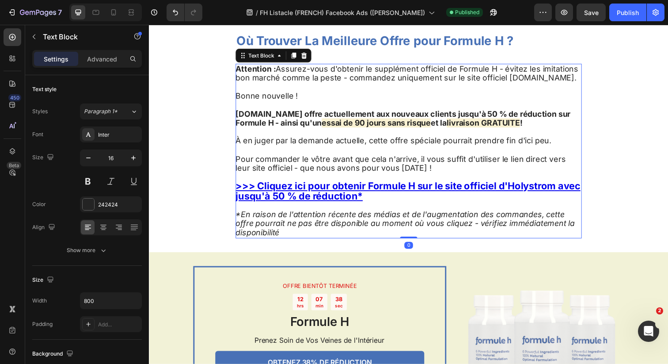 The image size is (668, 364). Describe the element at coordinates (659, 311) in the screenshot. I see `span: 2` at that location.